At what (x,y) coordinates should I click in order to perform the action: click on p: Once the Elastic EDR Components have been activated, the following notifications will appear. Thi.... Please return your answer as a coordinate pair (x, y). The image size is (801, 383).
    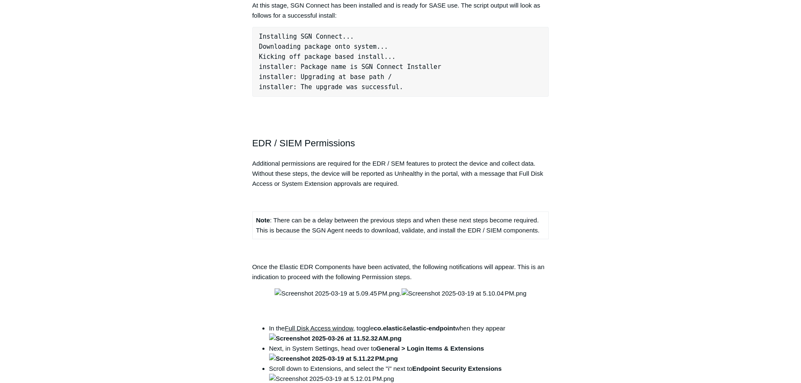
    Looking at the image, I should click on (401, 272).